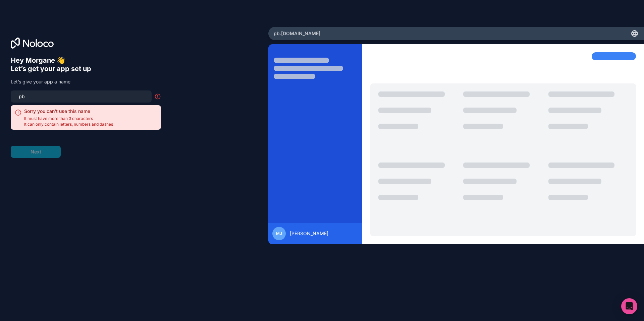  Describe the element at coordinates (86, 60) in the screenshot. I see `h6: Hey Morgane 👋` at that location.